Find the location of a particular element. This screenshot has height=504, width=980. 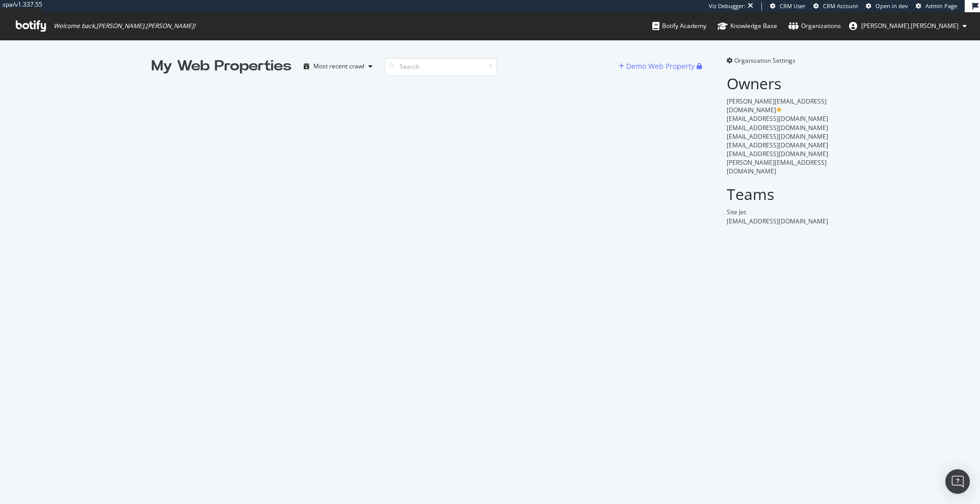

a: Admin Page is located at coordinates (936, 6).